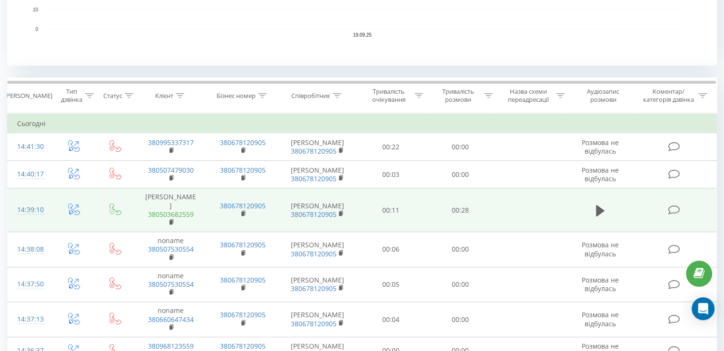  I want to click on td: 00:06, so click(391, 250).